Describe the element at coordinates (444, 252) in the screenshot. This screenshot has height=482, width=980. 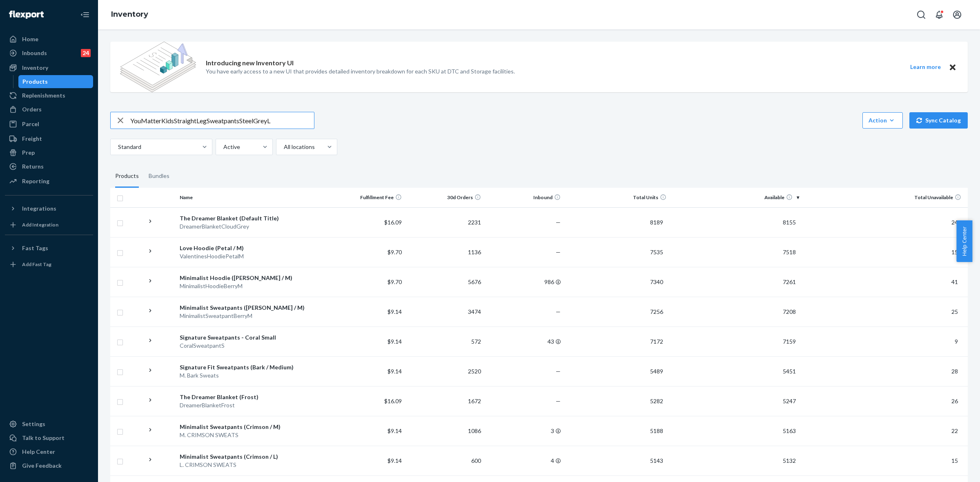
I see `td: 1136` at that location.